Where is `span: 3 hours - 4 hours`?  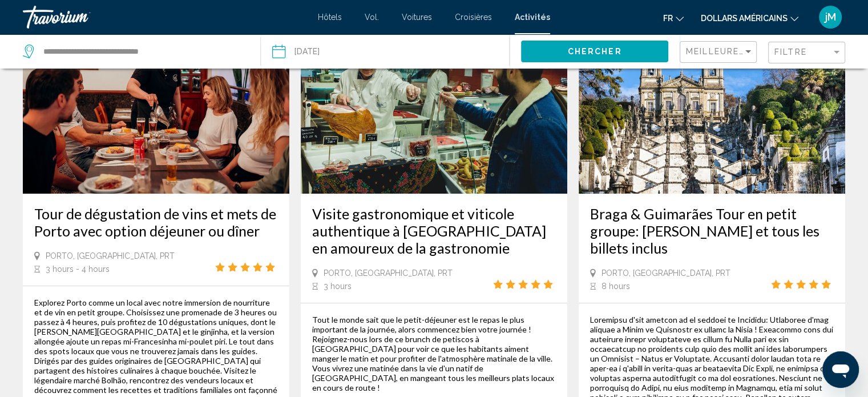
span: 3 hours - 4 hours is located at coordinates (78, 269).